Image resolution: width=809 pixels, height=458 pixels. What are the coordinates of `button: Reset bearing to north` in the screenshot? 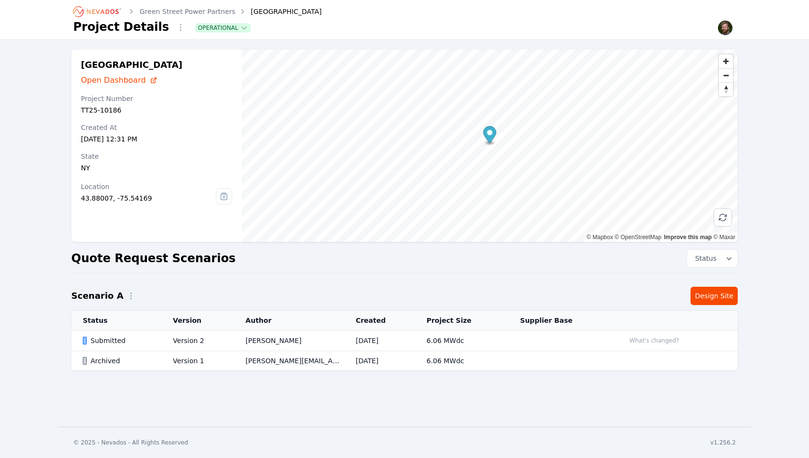 It's located at (726, 89).